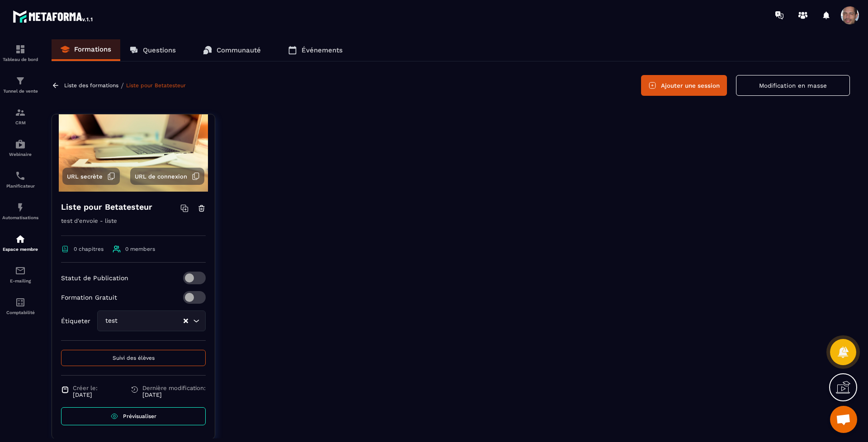 The width and height of the screenshot is (868, 442). Describe the element at coordinates (793, 86) in the screenshot. I see `button: Modification en masse` at that location.